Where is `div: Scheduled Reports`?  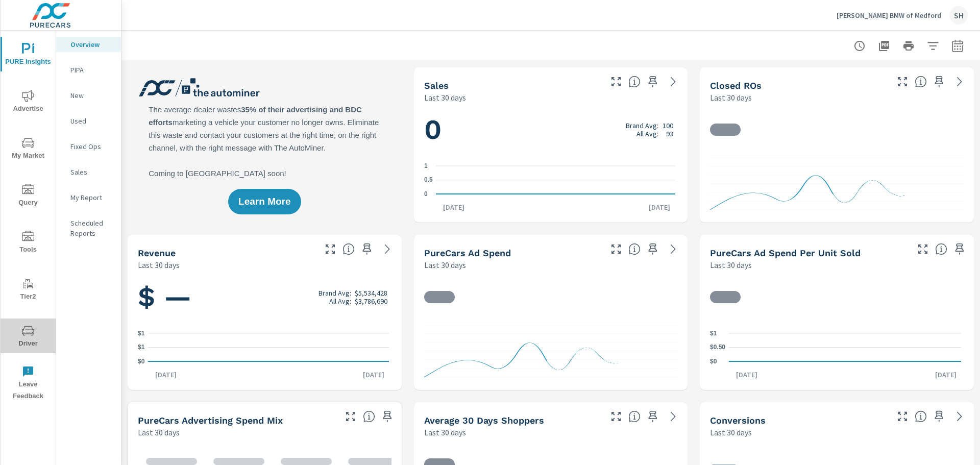
div: Scheduled Reports is located at coordinates (88, 229).